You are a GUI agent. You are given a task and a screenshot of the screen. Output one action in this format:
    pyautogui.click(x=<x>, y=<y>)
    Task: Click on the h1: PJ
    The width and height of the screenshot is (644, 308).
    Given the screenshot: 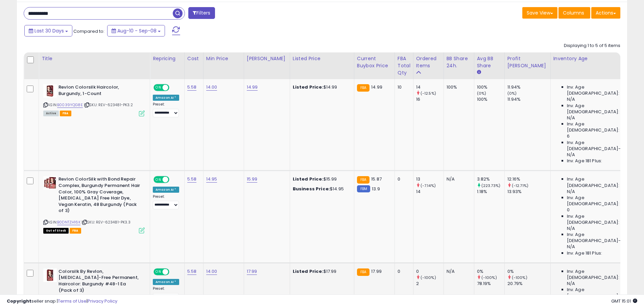 What is the action you would take?
    pyautogui.click(x=35, y=6)
    